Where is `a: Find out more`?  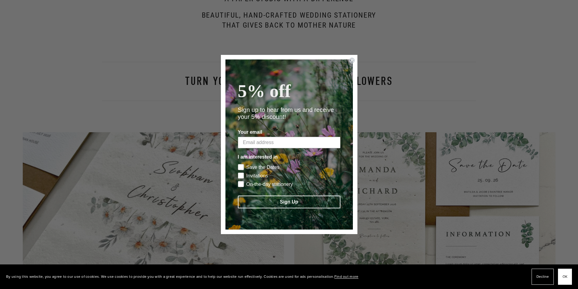 a: Find out more is located at coordinates (346, 276).